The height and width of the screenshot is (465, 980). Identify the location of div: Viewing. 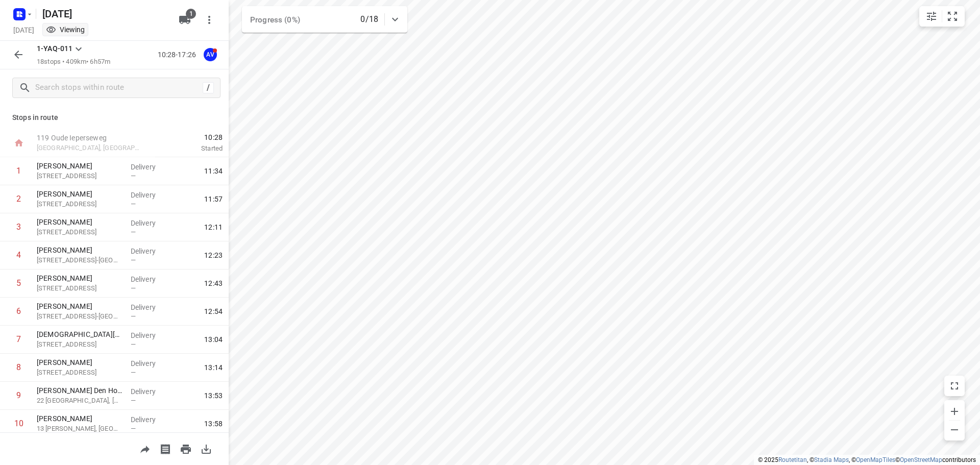
(65, 30).